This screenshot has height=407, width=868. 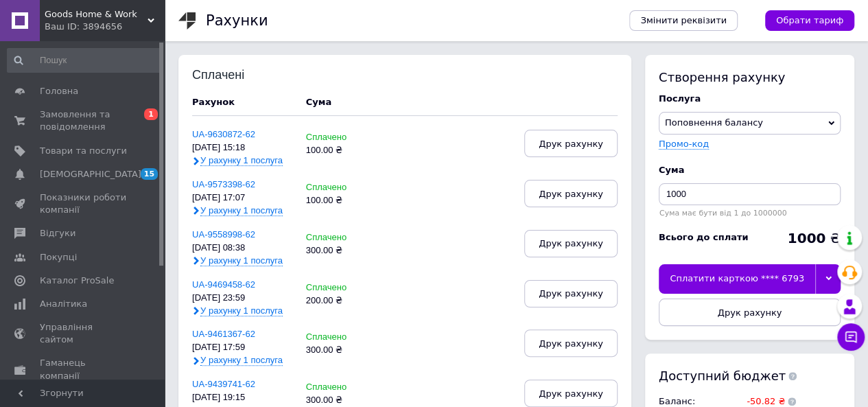 What do you see at coordinates (224, 333) in the screenshot?
I see `a: UA-9461367-62` at bounding box center [224, 333].